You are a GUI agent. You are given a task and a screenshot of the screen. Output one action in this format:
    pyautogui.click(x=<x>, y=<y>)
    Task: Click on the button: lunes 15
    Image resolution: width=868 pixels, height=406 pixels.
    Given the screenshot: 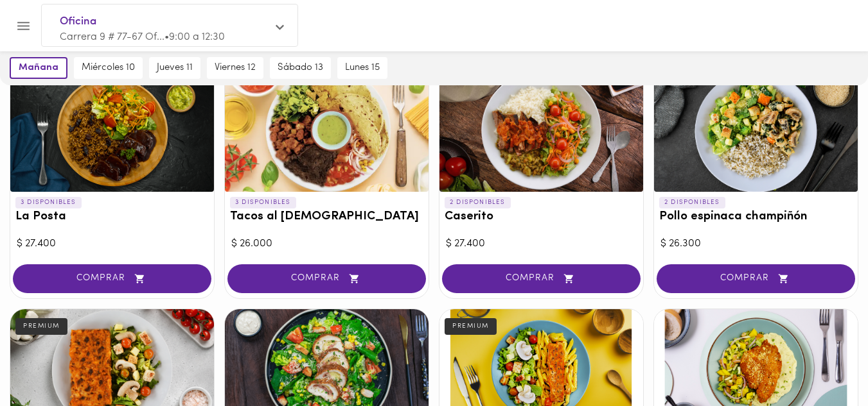 What is the action you would take?
    pyautogui.click(x=362, y=68)
    